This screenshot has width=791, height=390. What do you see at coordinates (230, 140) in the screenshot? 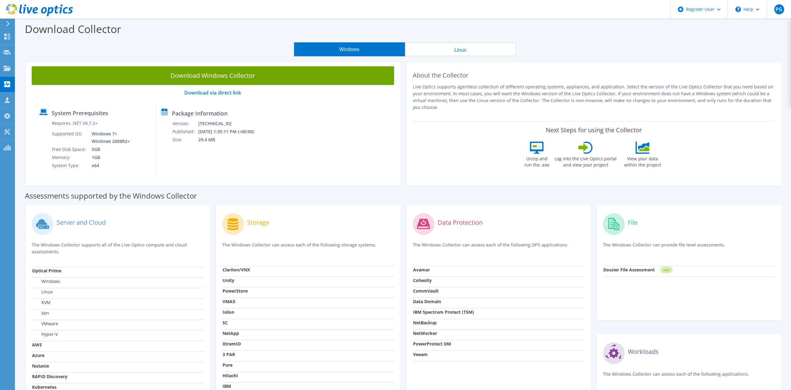
I see `td: 29.4 MB` at bounding box center [230, 140].